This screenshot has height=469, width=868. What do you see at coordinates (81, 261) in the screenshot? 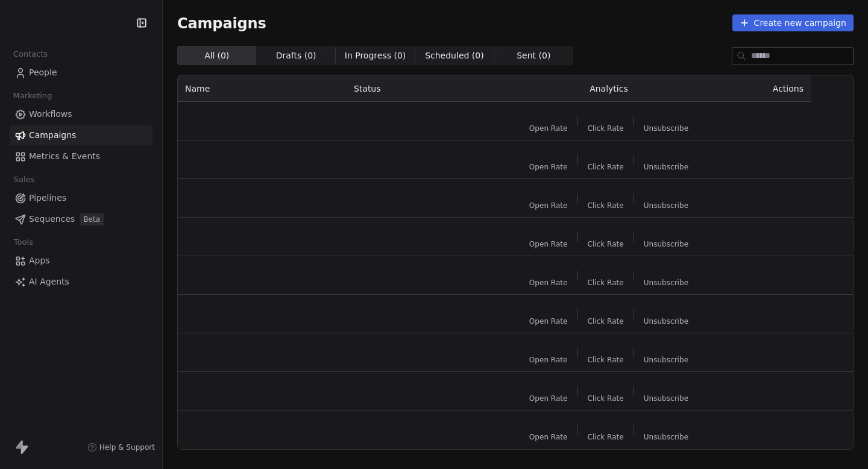
I see `a: Apps` at bounding box center [81, 261].